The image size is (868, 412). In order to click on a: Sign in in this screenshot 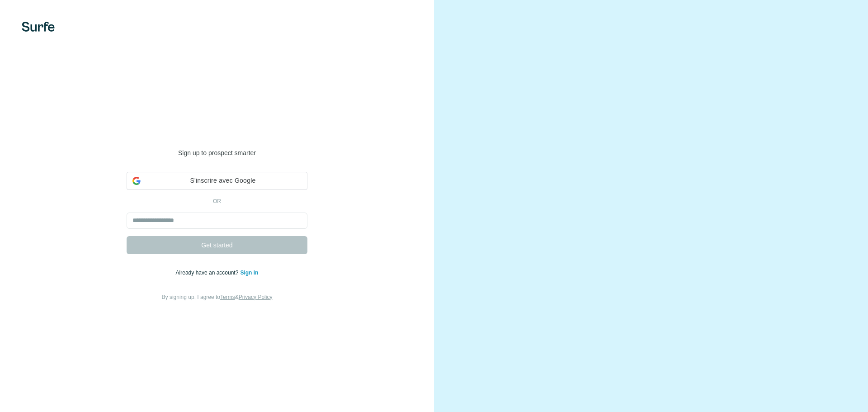, I will do `click(249, 273)`.